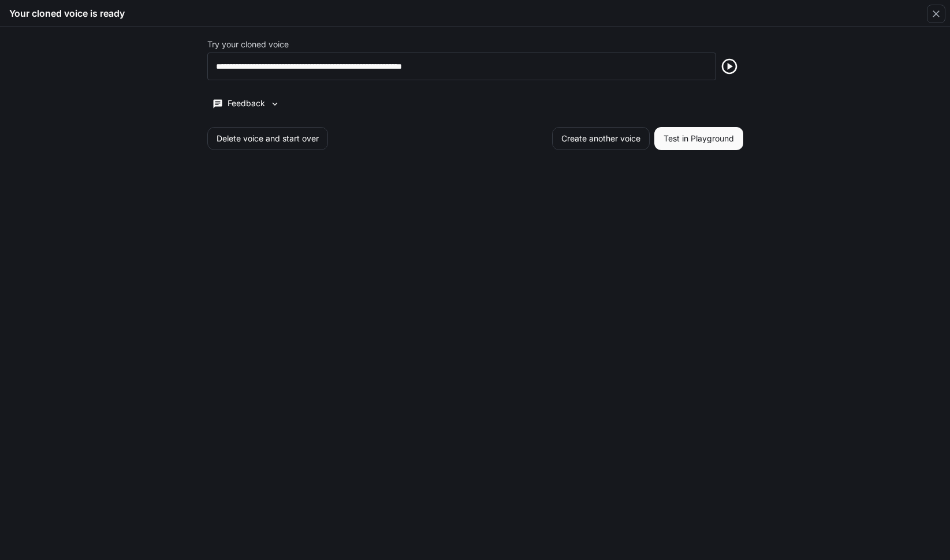 The height and width of the screenshot is (560, 950). What do you see at coordinates (267, 139) in the screenshot?
I see `button: Delete voice and start over` at bounding box center [267, 139].